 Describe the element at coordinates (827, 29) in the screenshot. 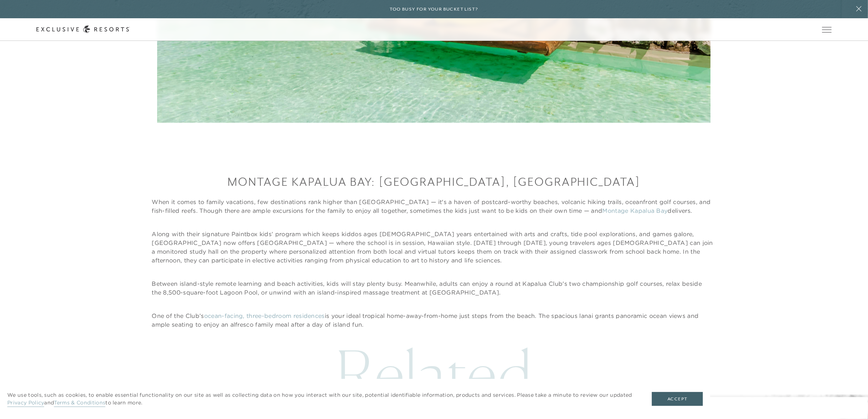

I see `button: Open navigation` at that location.